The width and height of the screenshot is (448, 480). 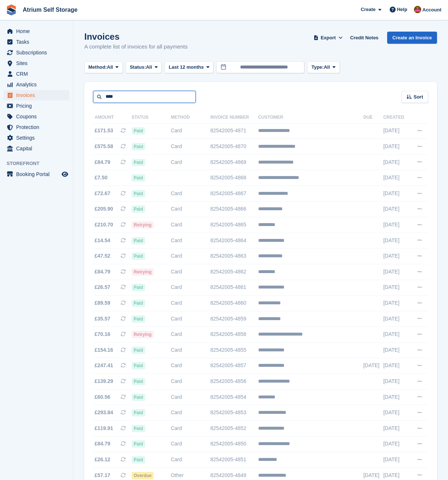 I want to click on span: Protection, so click(x=38, y=127).